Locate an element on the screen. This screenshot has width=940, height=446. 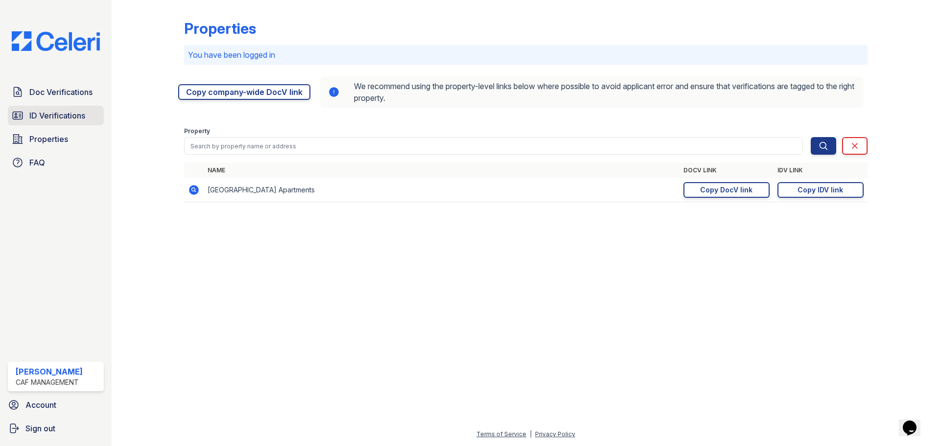
span: Properties is located at coordinates (48, 139).